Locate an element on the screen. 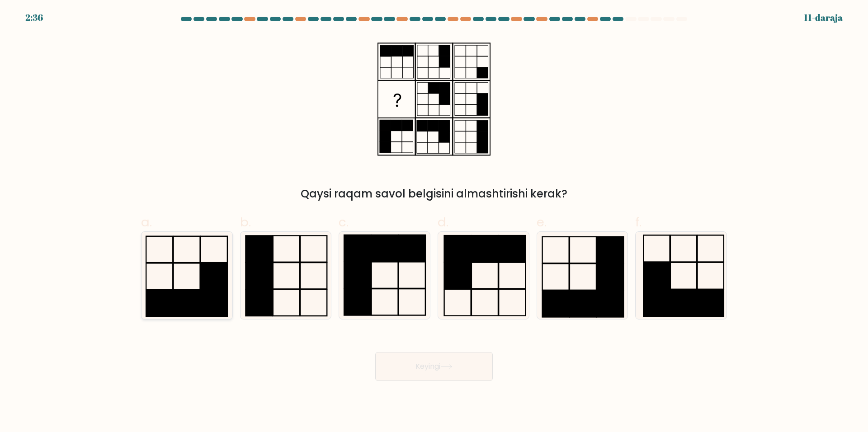 This screenshot has height=432, width=868. ya-tr-span: c. is located at coordinates (343, 222).